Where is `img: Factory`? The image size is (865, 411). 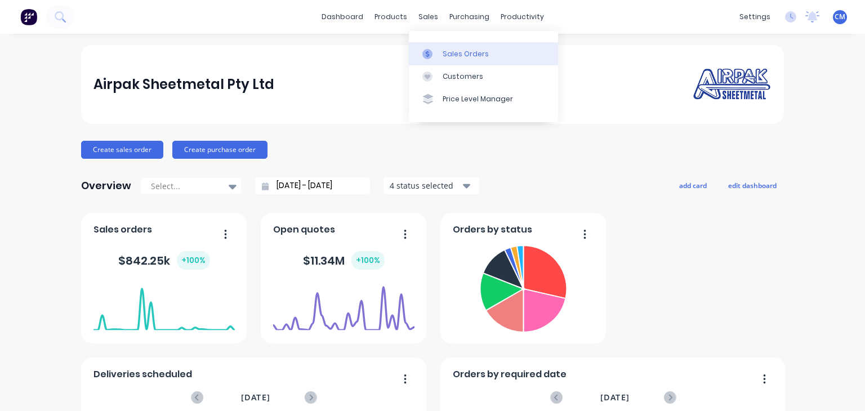
img: Factory is located at coordinates (29, 17).